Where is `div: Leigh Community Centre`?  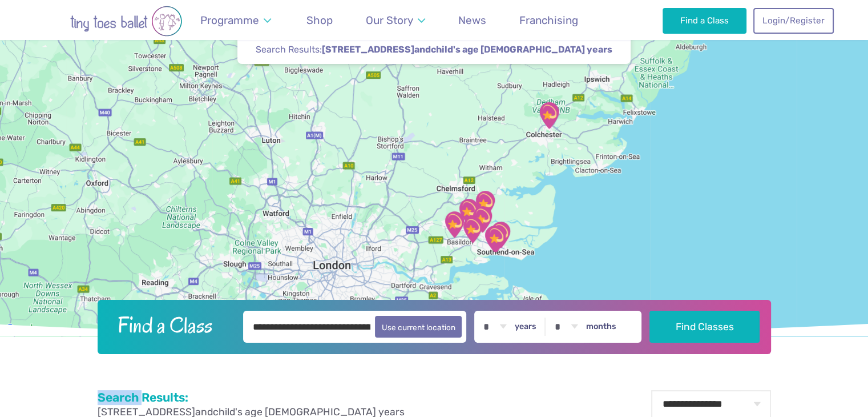 div: Leigh Community Centre is located at coordinates (494, 239).